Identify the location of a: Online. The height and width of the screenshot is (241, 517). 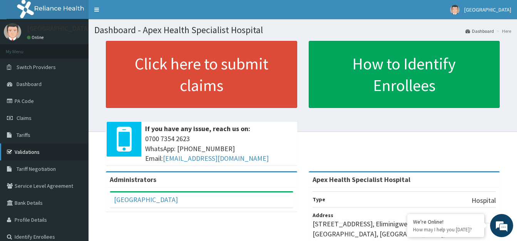
(36, 37).